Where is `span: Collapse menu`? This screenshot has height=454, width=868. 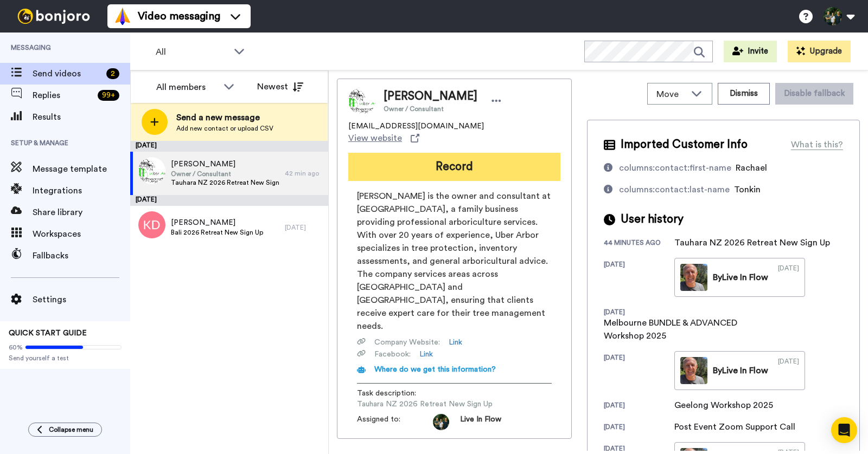
span: Collapse menu is located at coordinates (71, 430).